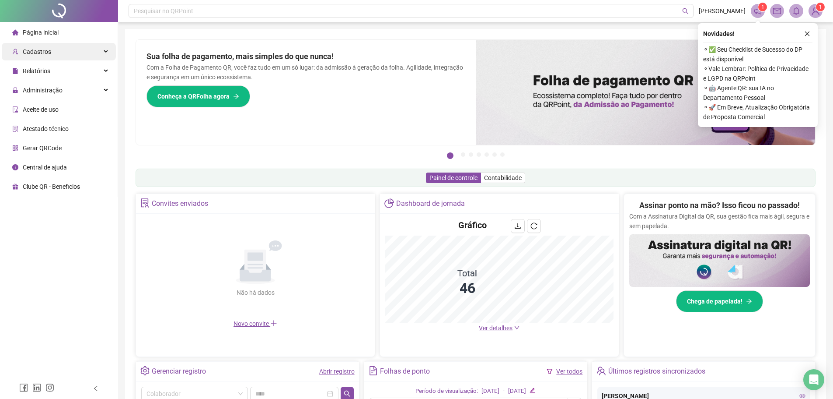 The width and height of the screenshot is (833, 399). What do you see at coordinates (715, 301) in the screenshot?
I see `span: Chega de papelada!` at bounding box center [715, 301].